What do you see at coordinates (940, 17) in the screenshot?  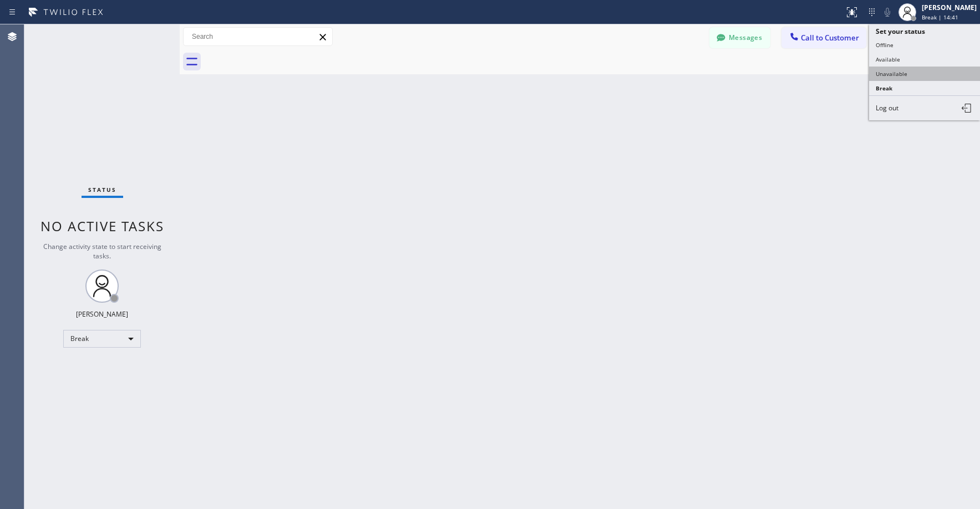 I see `span: Break | 14:41` at bounding box center [940, 17].